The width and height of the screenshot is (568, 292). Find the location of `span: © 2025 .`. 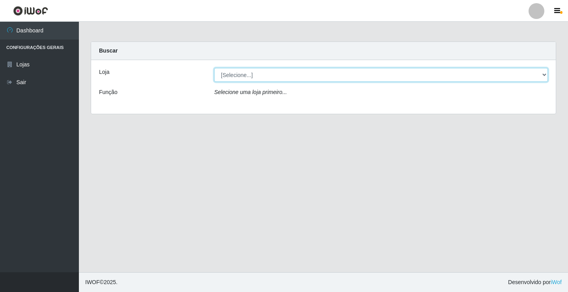

span: © 2025 . is located at coordinates (101, 282).